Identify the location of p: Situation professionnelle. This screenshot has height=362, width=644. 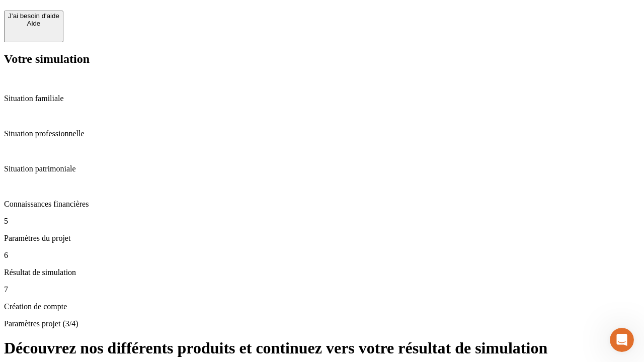
(322, 134).